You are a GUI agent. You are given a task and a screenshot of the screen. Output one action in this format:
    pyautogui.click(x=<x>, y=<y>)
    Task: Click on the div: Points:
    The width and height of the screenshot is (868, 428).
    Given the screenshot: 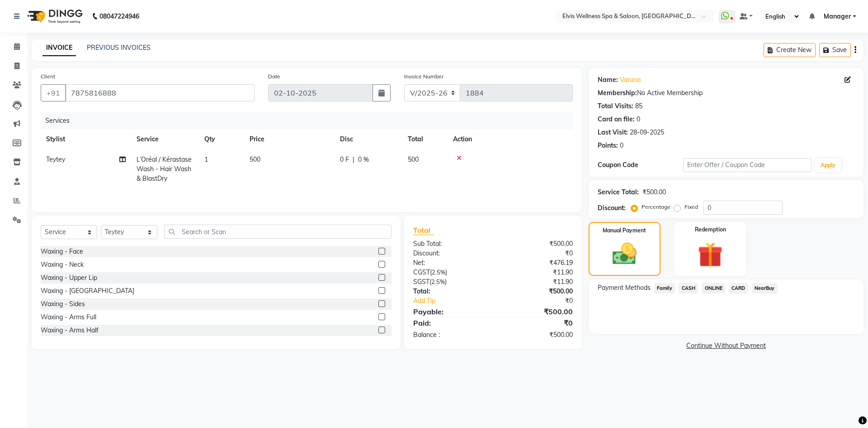 What is the action you would take?
    pyautogui.click(x=608, y=145)
    